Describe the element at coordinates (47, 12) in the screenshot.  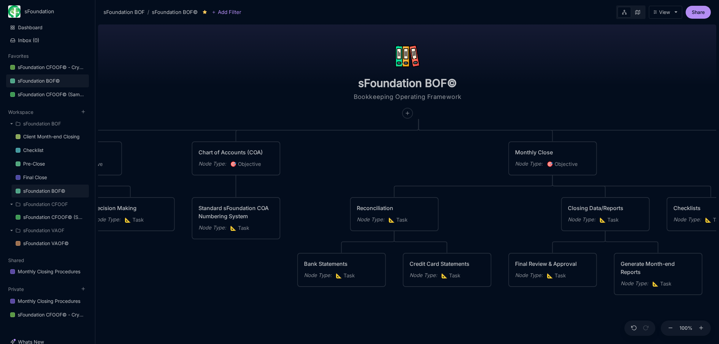
I see `button: sFoundation` at that location.